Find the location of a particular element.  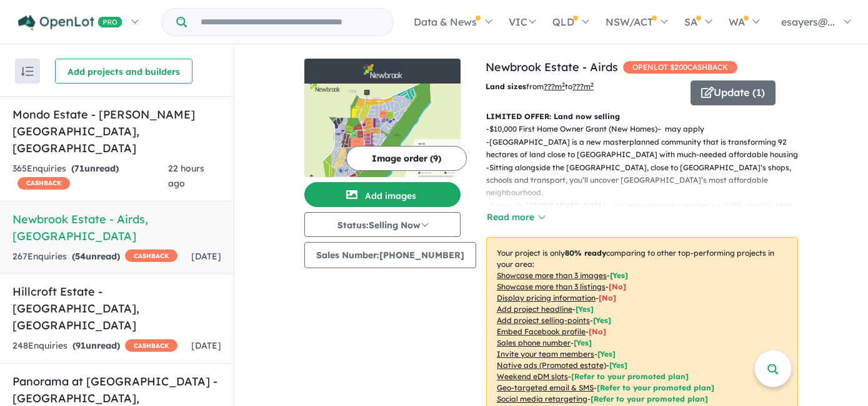

p: LIMITED OFFER: Land now selling is located at coordinates (641, 116).